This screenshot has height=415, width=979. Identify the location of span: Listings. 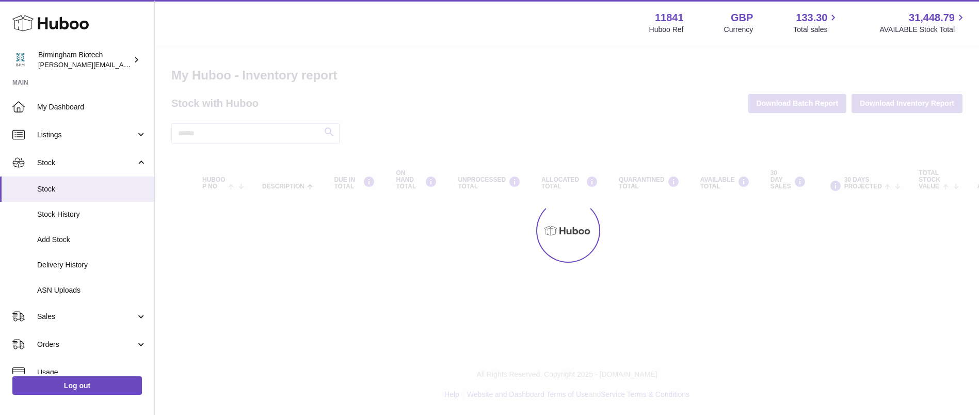
(86, 135).